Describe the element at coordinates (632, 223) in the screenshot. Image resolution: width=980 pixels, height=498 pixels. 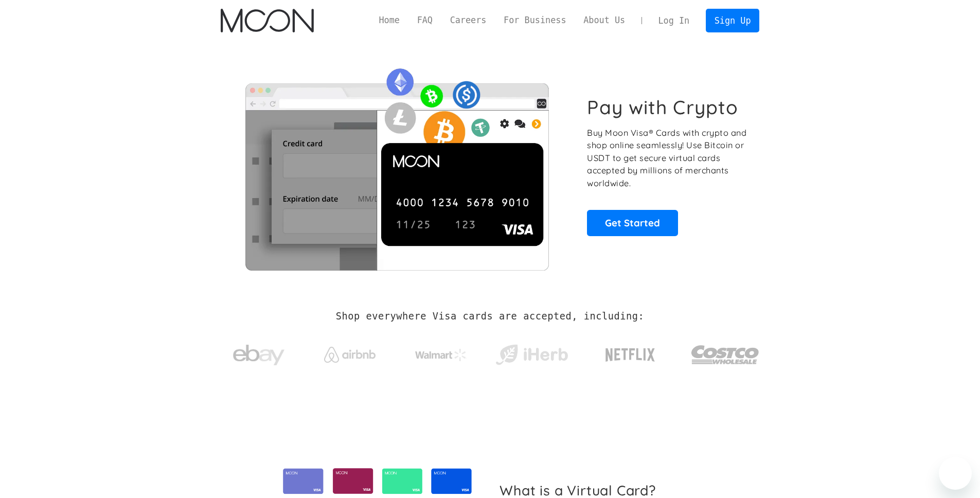
I see `a: Get Started` at that location.